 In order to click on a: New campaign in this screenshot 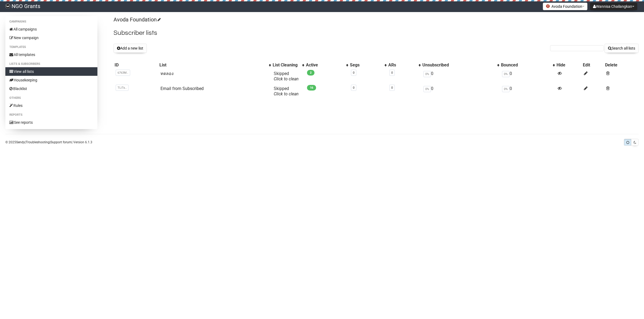, I will do `click(51, 38)`.